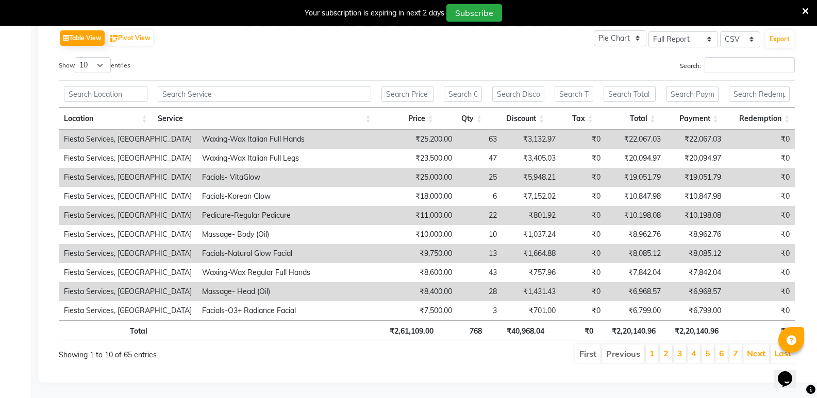 This screenshot has height=398, width=817. What do you see at coordinates (574, 94) in the screenshot?
I see `input: Search Tax` at bounding box center [574, 94].